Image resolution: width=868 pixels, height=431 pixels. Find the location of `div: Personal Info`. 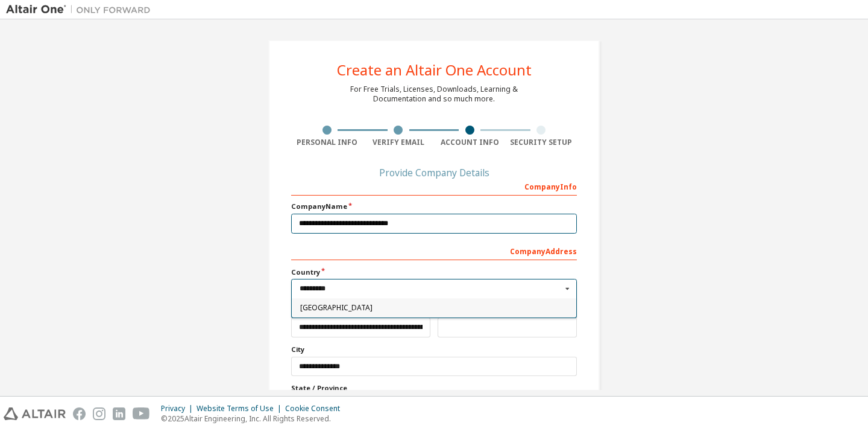

div: Personal Info is located at coordinates (327, 142).